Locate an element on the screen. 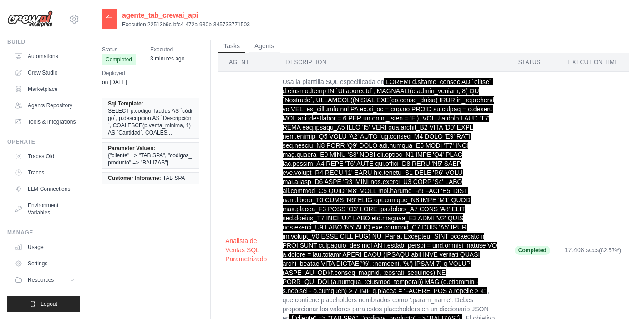 This screenshot has height=319, width=644. a: Environment Variables is located at coordinates (45, 209).